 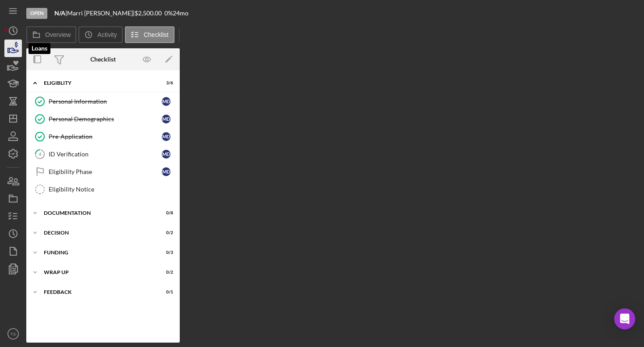 What do you see at coordinates (97, 233) in the screenshot?
I see `div: Decision` at bounding box center [97, 233].